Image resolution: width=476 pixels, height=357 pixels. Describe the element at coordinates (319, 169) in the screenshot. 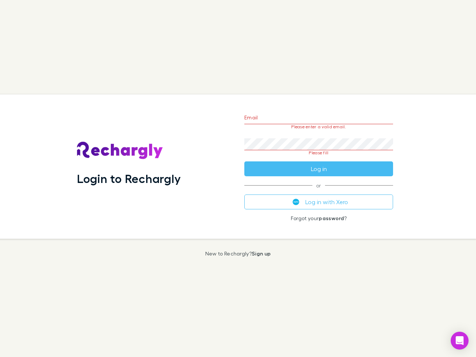

I see `button: Log in` at that location.